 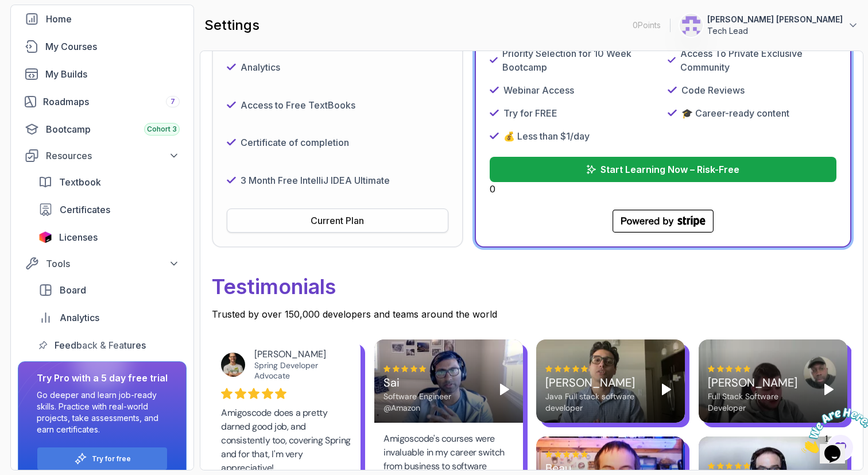 I want to click on a: roadmaps, so click(x=102, y=101).